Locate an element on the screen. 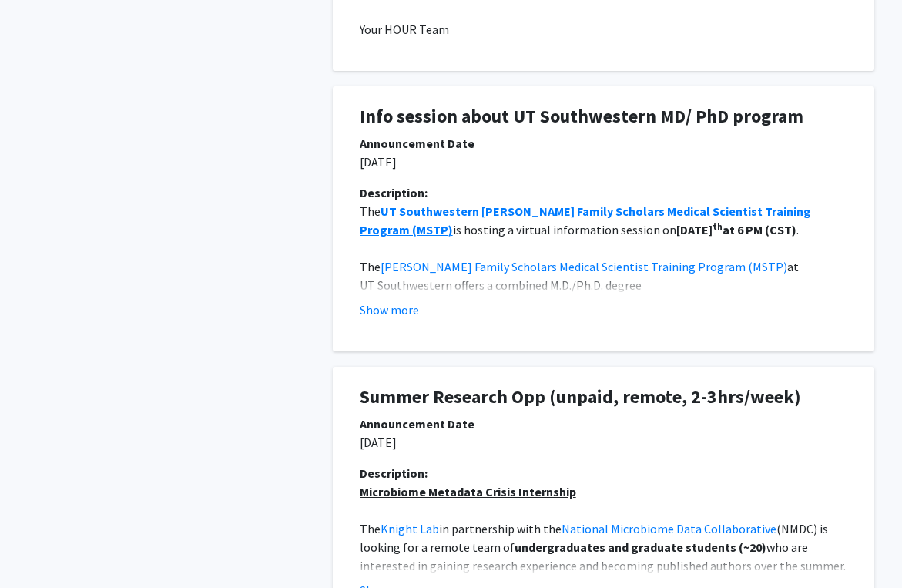 The image size is (902, 588). strong: undergraduates and graduate students (~20) is located at coordinates (640, 547).